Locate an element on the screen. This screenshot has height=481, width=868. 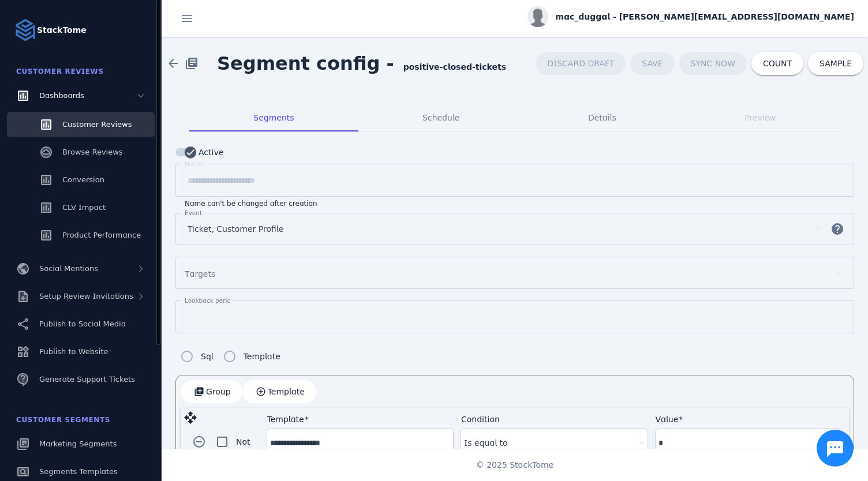
span: Conversion is located at coordinates (83, 179).